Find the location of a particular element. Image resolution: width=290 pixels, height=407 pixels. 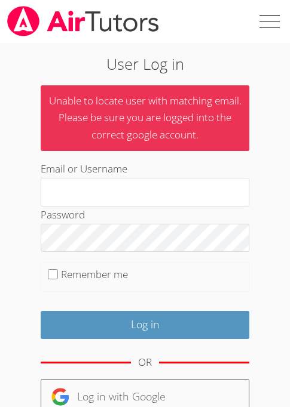

div: OR is located at coordinates (145, 362).